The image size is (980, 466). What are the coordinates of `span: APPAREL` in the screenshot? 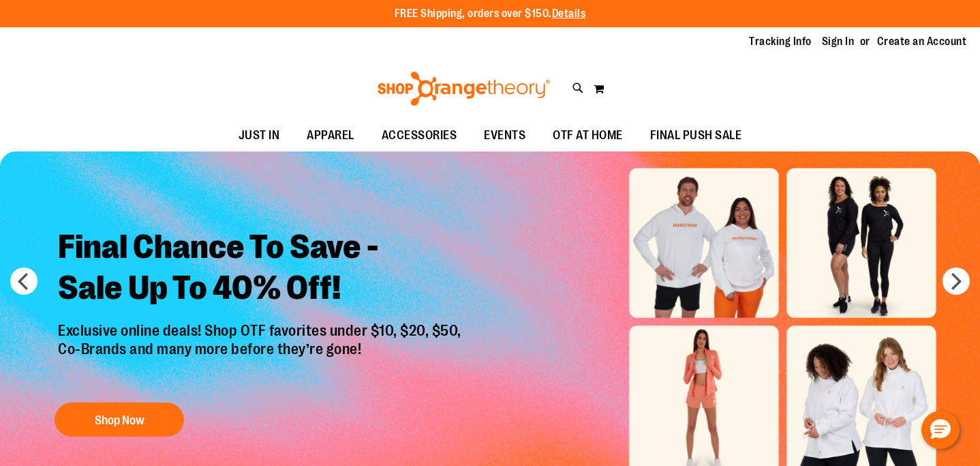 It's located at (330, 135).